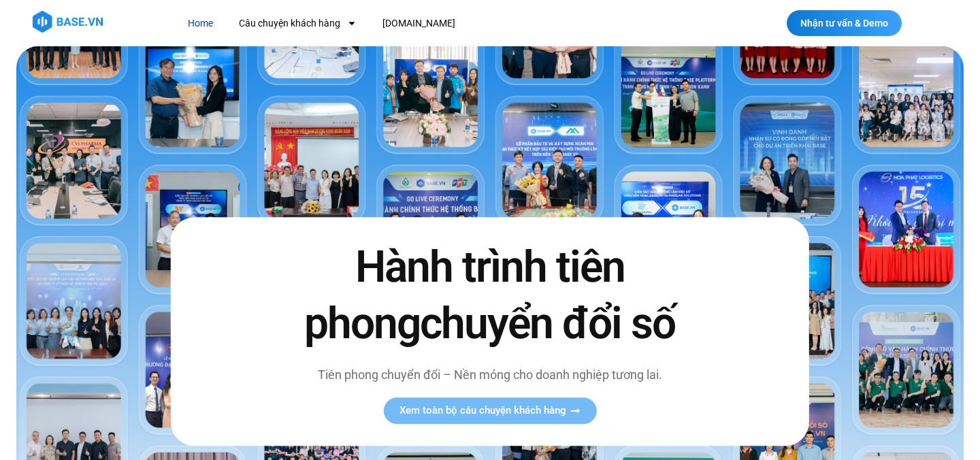 This screenshot has width=980, height=460. Describe the element at coordinates (844, 23) in the screenshot. I see `a: Nhận tư vấn & Demo` at that location.